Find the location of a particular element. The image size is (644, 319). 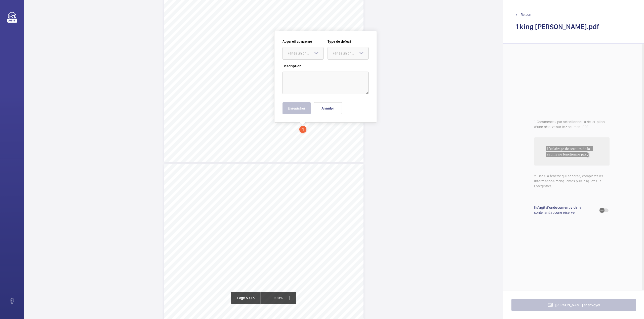

button: Annuler is located at coordinates (328, 108).